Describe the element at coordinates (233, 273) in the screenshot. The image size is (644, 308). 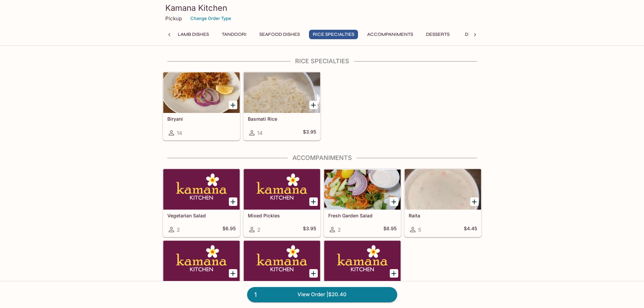
I see `button: Add Papadum` at that location.